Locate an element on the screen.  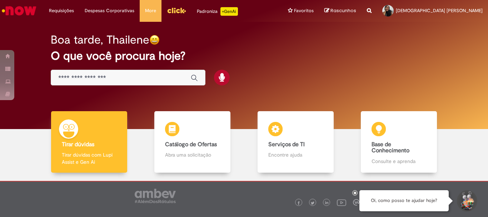
b: Base de Conhecimento is located at coordinates (390, 147).